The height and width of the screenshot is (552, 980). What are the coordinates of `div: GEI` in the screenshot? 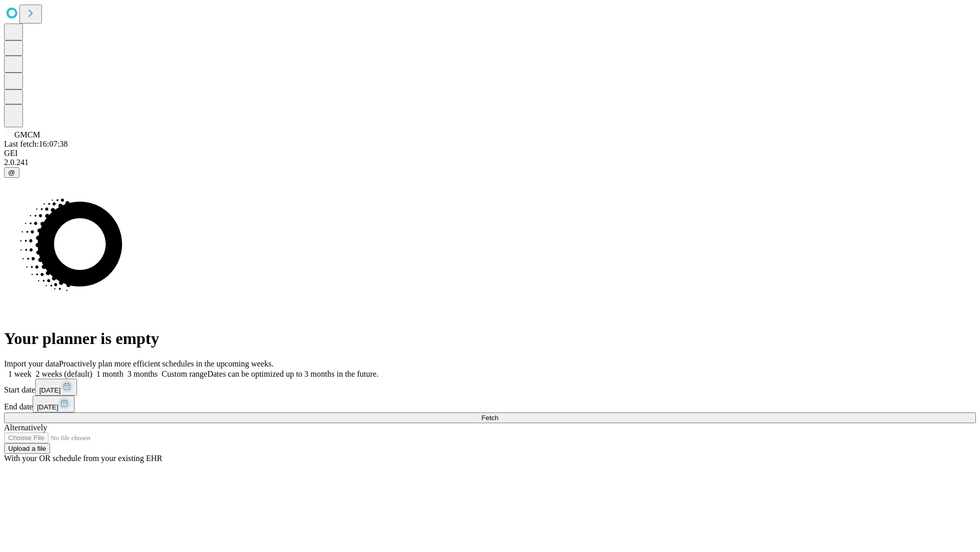 It's located at (490, 154).